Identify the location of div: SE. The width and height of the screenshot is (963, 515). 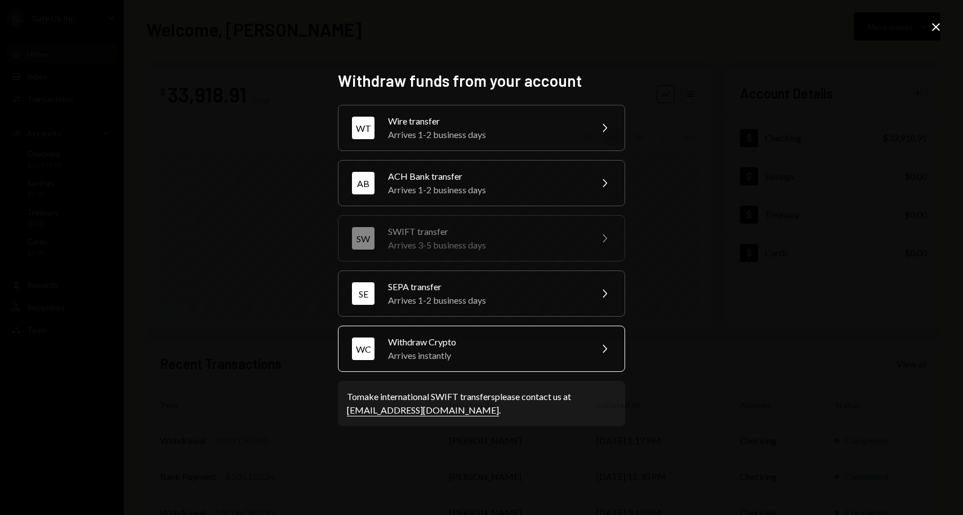
(363, 293).